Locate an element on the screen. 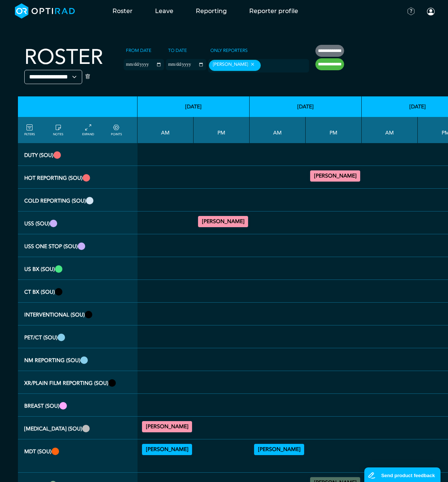  h2: Roster is located at coordinates (64, 57).